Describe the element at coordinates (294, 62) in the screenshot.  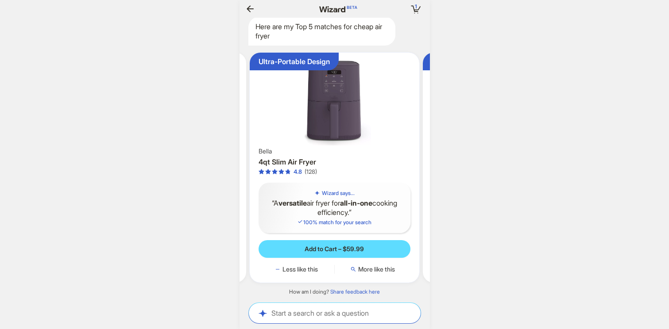
I see `div: Ultra-Portable Design` at that location.